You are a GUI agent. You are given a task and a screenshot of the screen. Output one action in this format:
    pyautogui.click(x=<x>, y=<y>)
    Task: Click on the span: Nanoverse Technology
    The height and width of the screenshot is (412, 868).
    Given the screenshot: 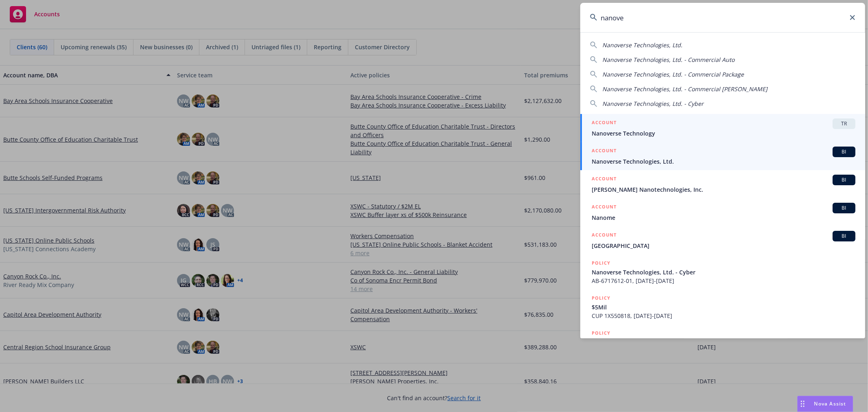 What is the action you would take?
    pyautogui.click(x=724, y=133)
    